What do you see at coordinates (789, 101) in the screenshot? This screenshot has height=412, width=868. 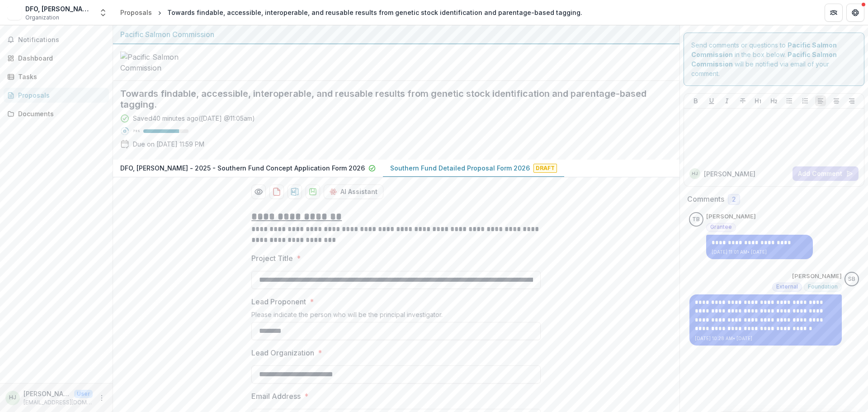 I see `button: Bullet List` at bounding box center [789, 101].